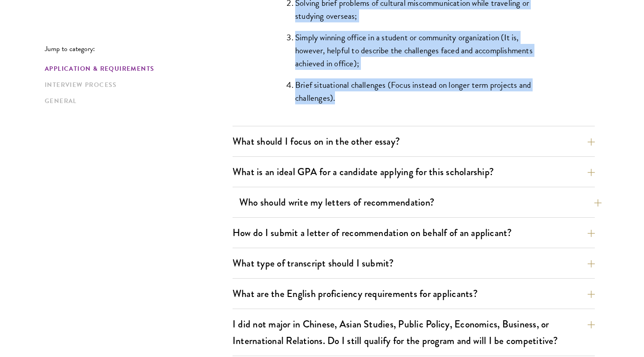 This screenshot has height=357, width=644. Describe the element at coordinates (139, 48) in the screenshot. I see `p: Jump to category:` at that location.